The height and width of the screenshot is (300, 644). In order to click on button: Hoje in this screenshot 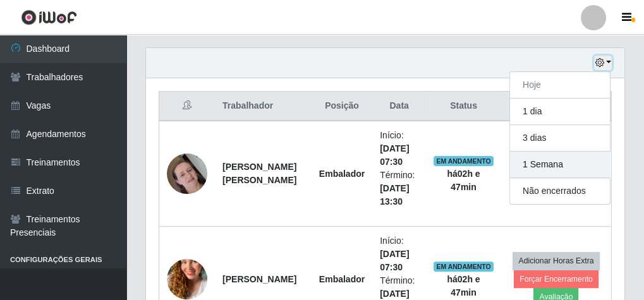, I will do `click(560, 86)`.